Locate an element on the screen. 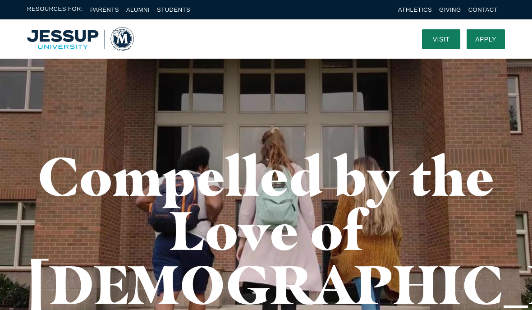 The width and height of the screenshot is (532, 310). a: Athletics is located at coordinates (415, 9).